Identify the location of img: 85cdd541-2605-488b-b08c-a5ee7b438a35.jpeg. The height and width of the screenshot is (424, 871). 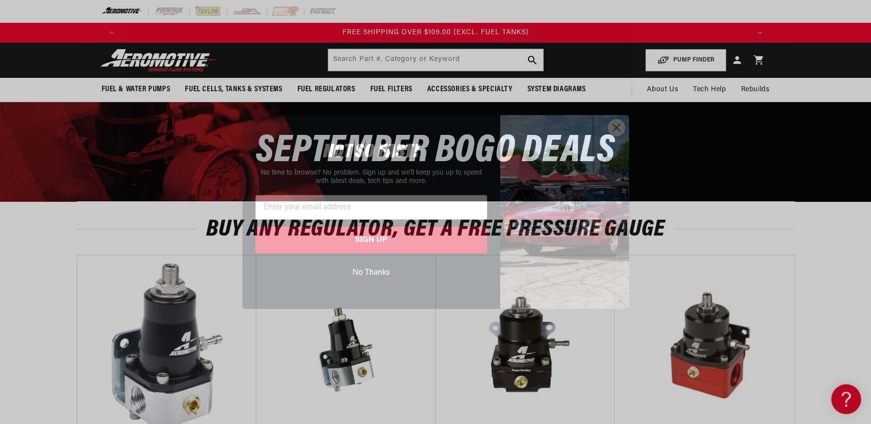
(565, 212).